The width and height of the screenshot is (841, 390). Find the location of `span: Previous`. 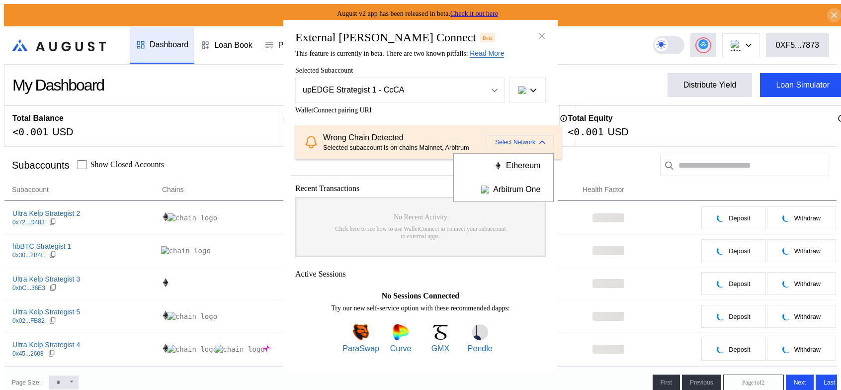

span: Previous is located at coordinates (701, 382).